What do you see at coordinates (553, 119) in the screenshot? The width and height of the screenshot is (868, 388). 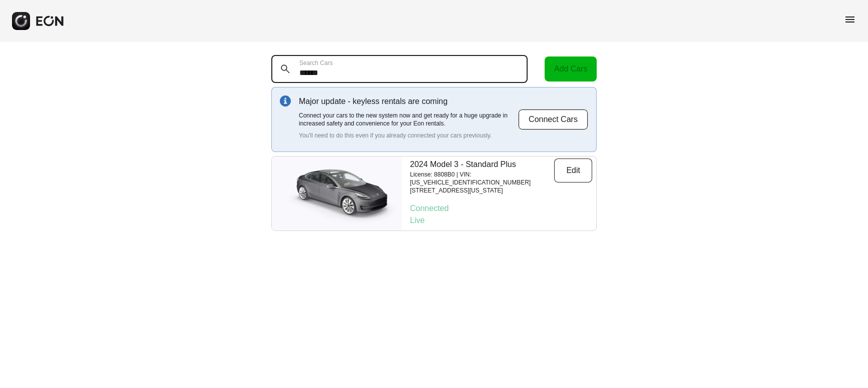 I see `button: Connect Cars` at bounding box center [553, 119].